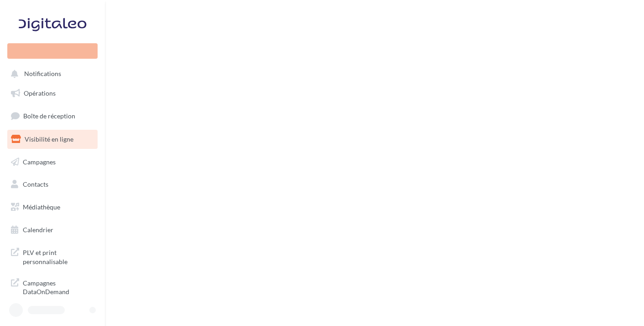 The width and height of the screenshot is (644, 326). What do you see at coordinates (49, 138) in the screenshot?
I see `span: Visibilité en ligne` at bounding box center [49, 138].